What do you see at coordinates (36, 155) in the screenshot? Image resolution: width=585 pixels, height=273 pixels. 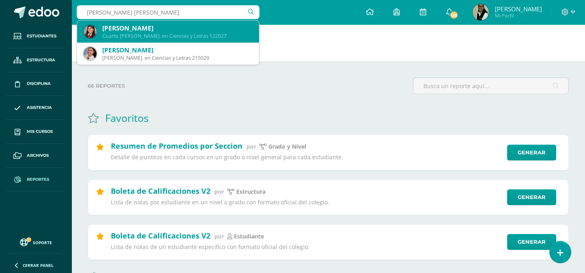 I see `a: Archivos` at bounding box center [36, 155].